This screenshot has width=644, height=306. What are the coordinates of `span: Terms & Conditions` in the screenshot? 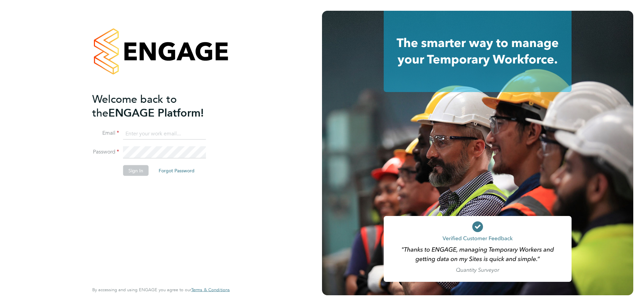 It's located at (210, 289).